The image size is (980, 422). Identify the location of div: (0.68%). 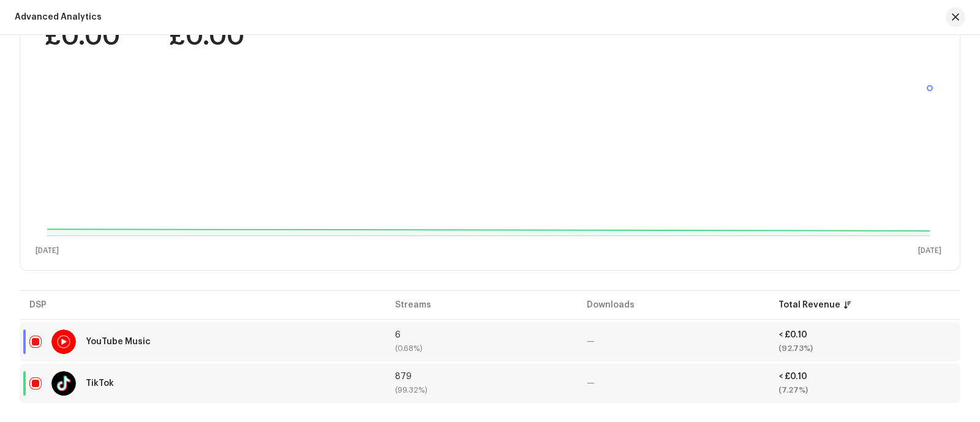
(481, 348).